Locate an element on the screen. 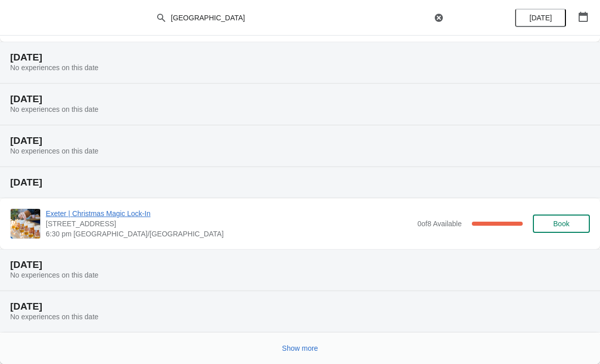 This screenshot has width=600, height=364. span: Show more is located at coordinates (300, 349).